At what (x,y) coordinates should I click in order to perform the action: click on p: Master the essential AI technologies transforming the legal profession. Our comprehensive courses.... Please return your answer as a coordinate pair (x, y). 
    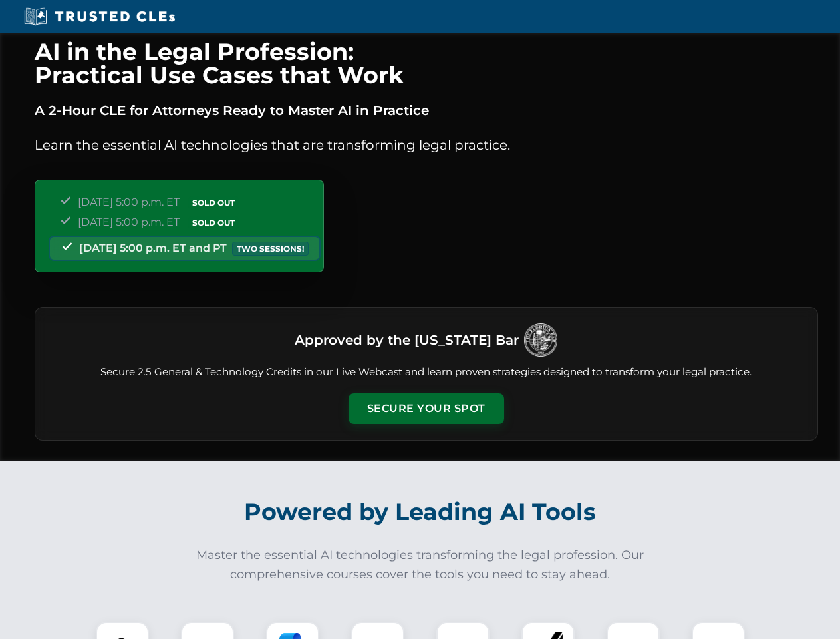
    Looking at the image, I should click on (420, 564).